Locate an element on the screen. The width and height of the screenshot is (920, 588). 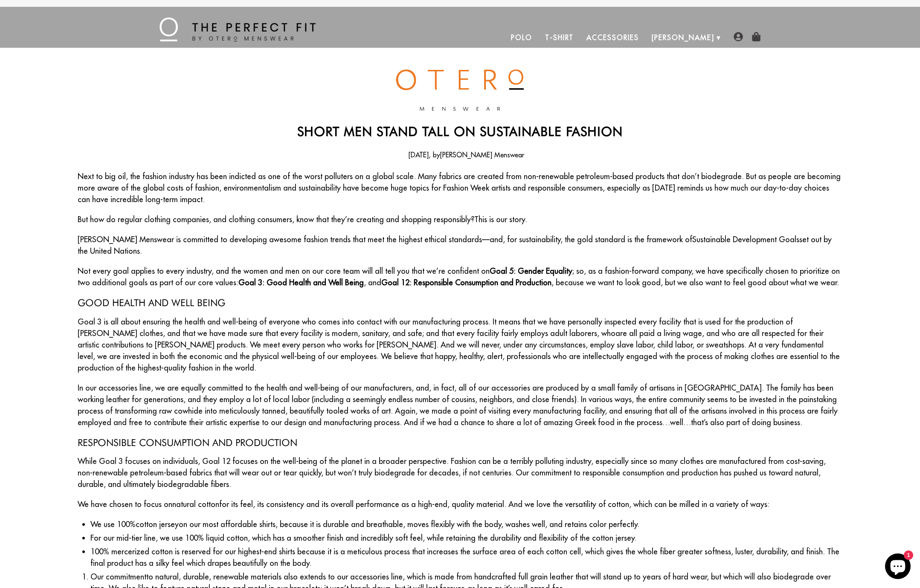
b: Goal 3: Good Health and Well Being is located at coordinates (301, 282).